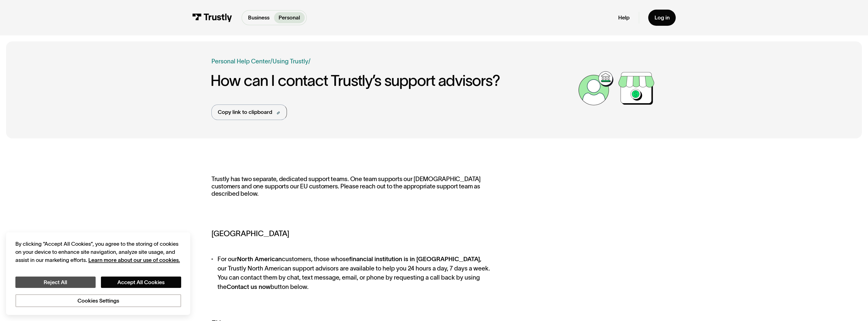  What do you see at coordinates (98, 252) in the screenshot?
I see `div: By clicking “Accept All Cookies”, you agree to the storing of cookies on your device to enhance s...` at bounding box center [98, 252].